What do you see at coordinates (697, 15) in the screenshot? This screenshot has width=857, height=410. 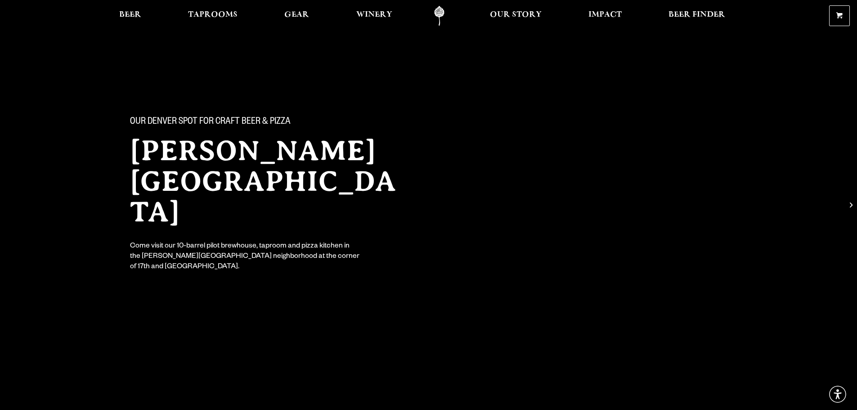 I see `span: Beer Finder` at bounding box center [697, 15].